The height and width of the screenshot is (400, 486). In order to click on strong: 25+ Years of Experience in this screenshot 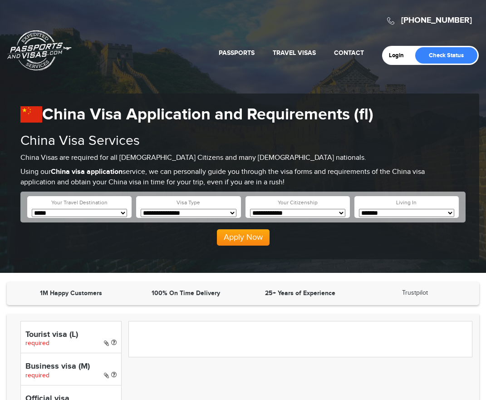, I will do `click(300, 293)`.